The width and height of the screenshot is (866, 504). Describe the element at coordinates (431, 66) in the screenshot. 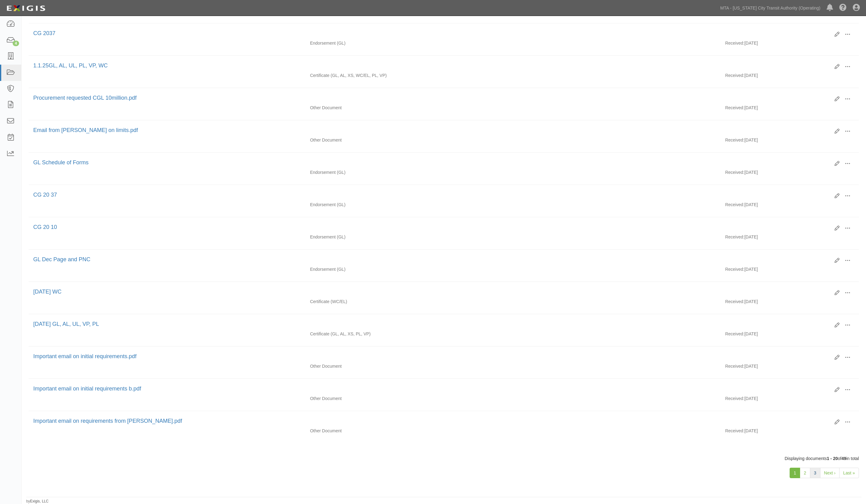

I see `div: 1.1.25GL, AL, UL, PL, VP, WC` at that location.